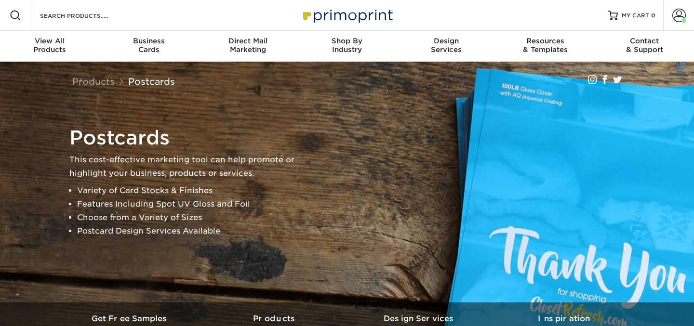 The image size is (694, 326). Describe the element at coordinates (194, 218) in the screenshot. I see `li: Choose from a Variety of Sizes` at that location.